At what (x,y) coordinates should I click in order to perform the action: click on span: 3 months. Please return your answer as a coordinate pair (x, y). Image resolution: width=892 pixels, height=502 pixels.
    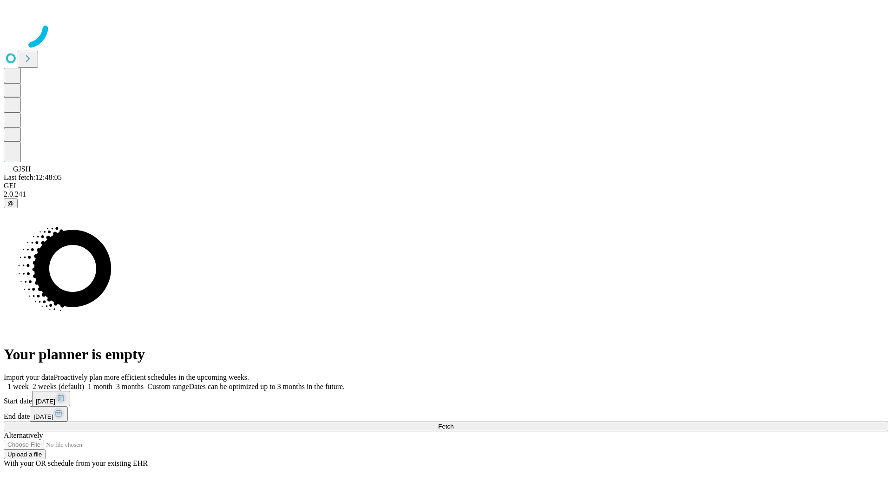
    Looking at the image, I should click on (130, 386).